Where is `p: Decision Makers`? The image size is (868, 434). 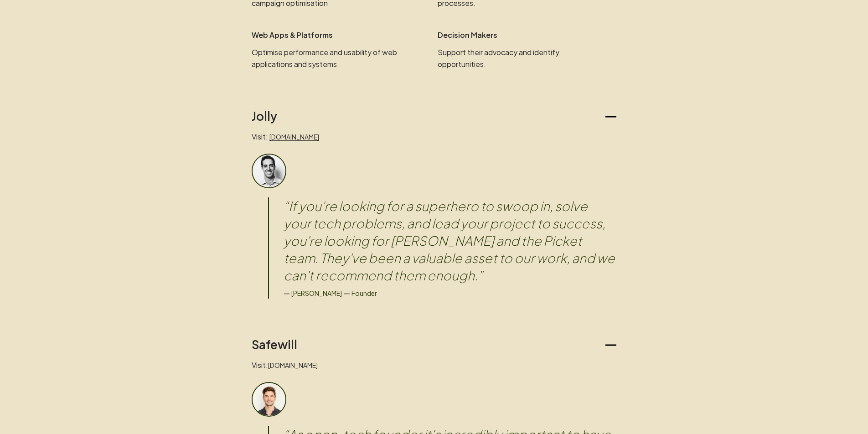
p: Decision Makers is located at coordinates (522, 35).